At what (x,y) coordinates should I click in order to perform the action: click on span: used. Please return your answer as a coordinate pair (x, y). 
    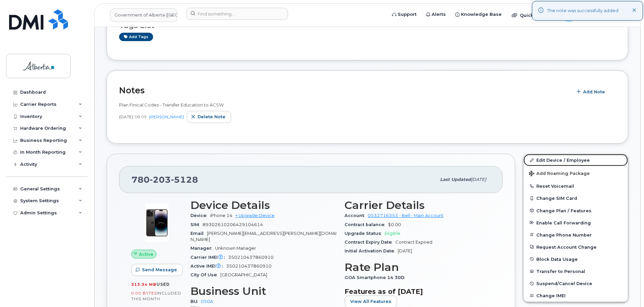
    Looking at the image, I should click on (163, 283).